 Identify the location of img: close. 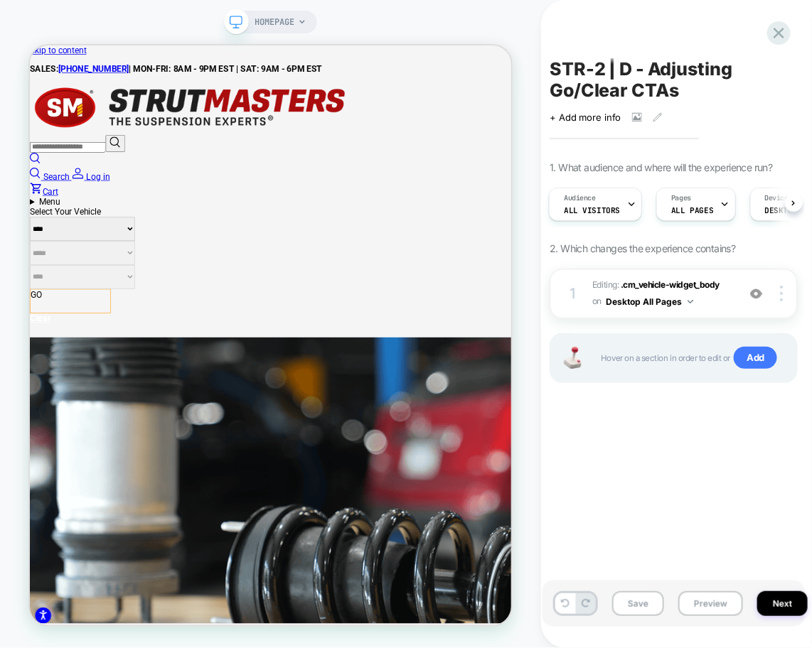
(781, 294).